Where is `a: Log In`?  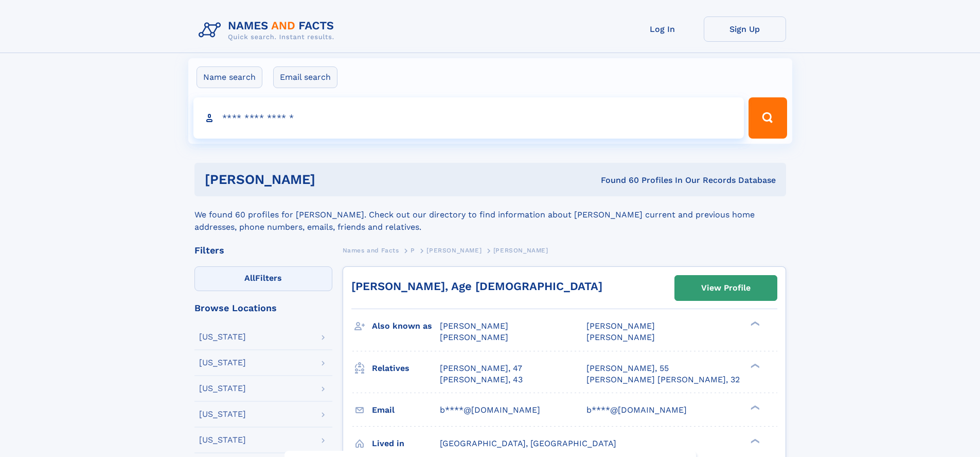
a: Log In is located at coordinates (663, 29).